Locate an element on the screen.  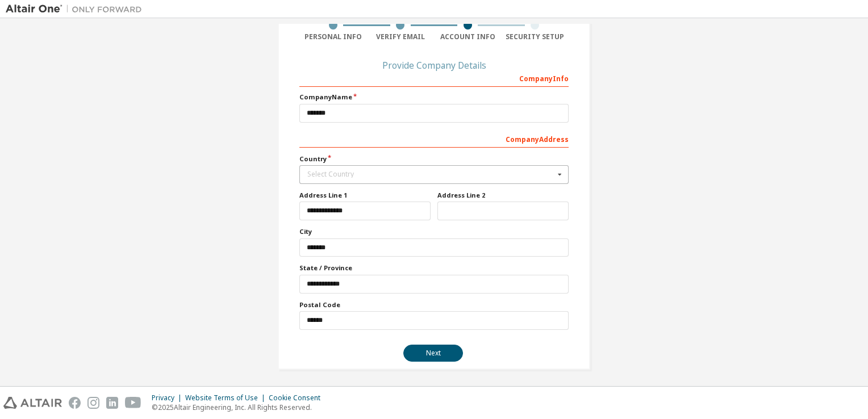
p: © 2025 Altair Engineering, Inc. All Rights Reserved. is located at coordinates (239, 407).